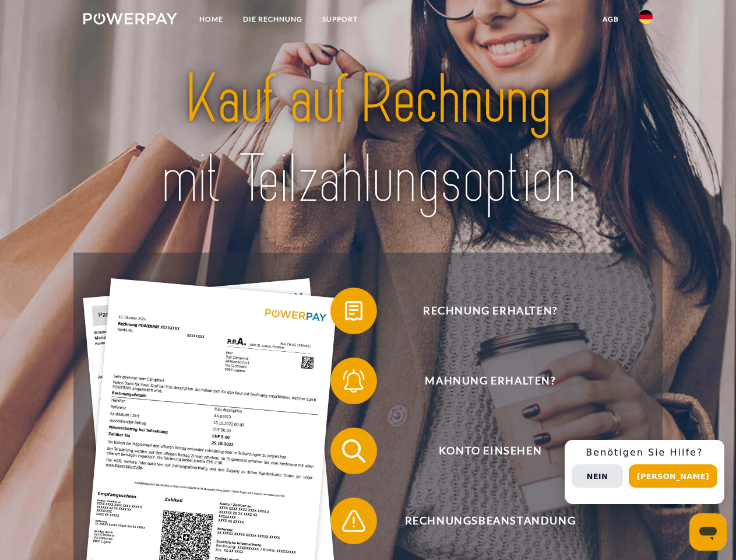 The height and width of the screenshot is (560, 736). I want to click on span: Rechnungsbeanstandung, so click(490, 520).